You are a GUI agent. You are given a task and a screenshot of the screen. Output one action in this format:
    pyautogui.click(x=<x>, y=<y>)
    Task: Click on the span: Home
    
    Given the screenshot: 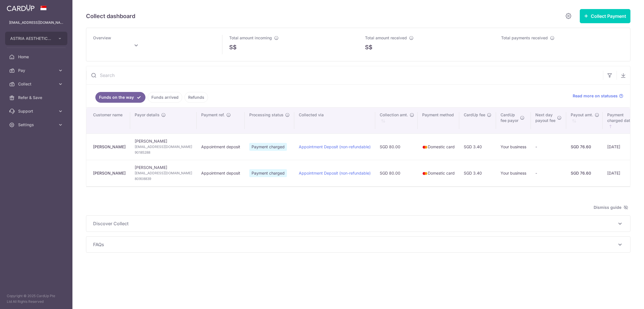 What is the action you would take?
    pyautogui.click(x=36, y=57)
    